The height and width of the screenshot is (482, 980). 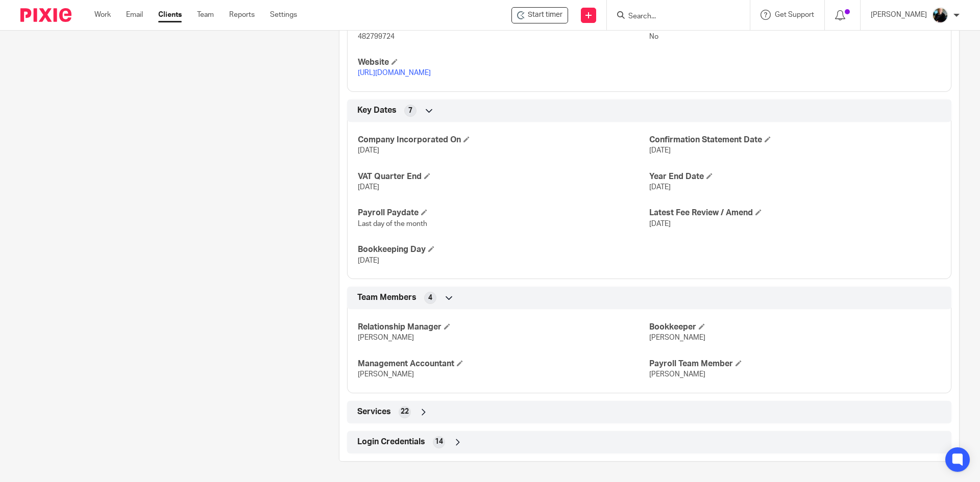 I want to click on span: Key Dates, so click(x=376, y=110).